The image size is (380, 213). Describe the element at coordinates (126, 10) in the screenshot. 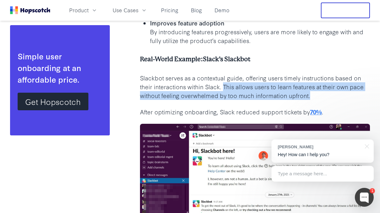

I see `span: Use Cases` at that location.